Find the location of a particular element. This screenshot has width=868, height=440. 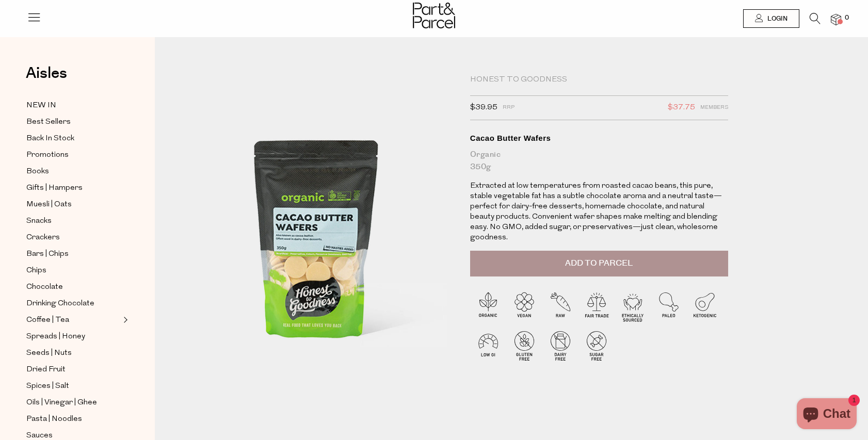

span: Muesli | Oats is located at coordinates (49, 205).